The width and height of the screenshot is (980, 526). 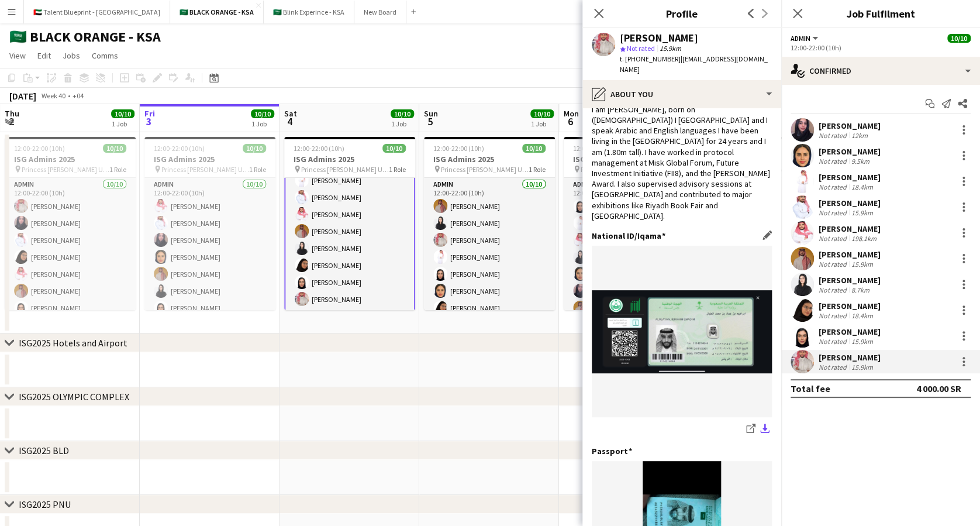 I want to click on span: 3, so click(x=149, y=121).